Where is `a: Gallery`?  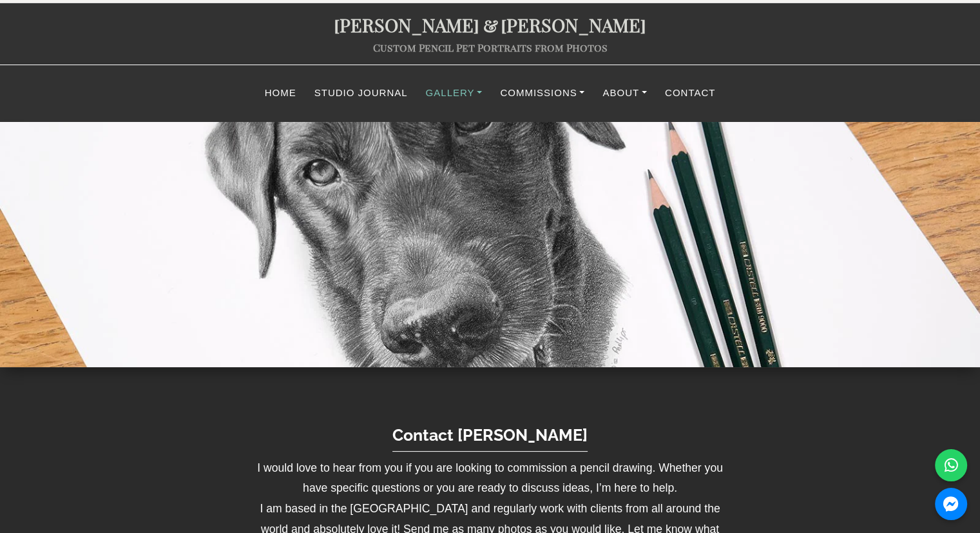
a: Gallery is located at coordinates (454, 93).